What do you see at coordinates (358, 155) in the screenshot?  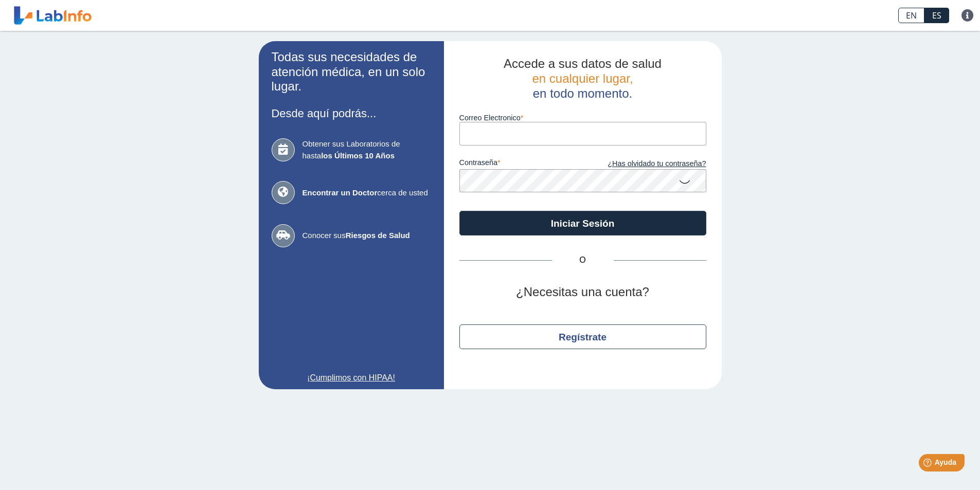 I see `b: los Últimos 10 Años` at bounding box center [358, 155].